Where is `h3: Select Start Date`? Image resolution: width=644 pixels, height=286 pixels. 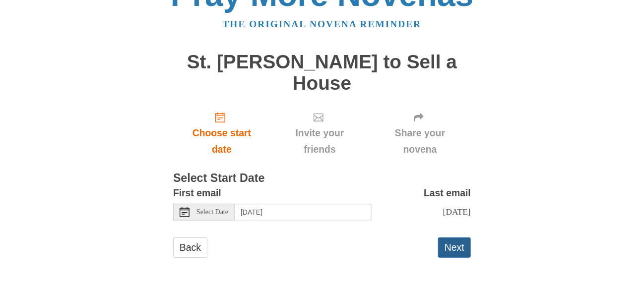
h3: Select Start Date is located at coordinates (322, 178).